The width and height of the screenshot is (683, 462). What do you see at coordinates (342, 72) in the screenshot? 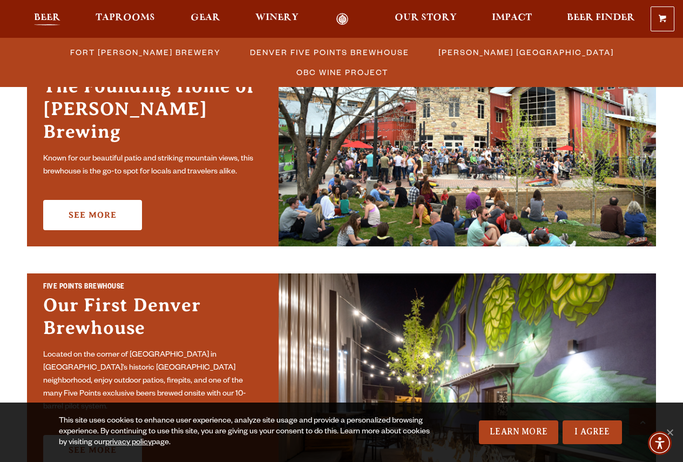
I see `a: OBC Wine Project` at bounding box center [342, 72].